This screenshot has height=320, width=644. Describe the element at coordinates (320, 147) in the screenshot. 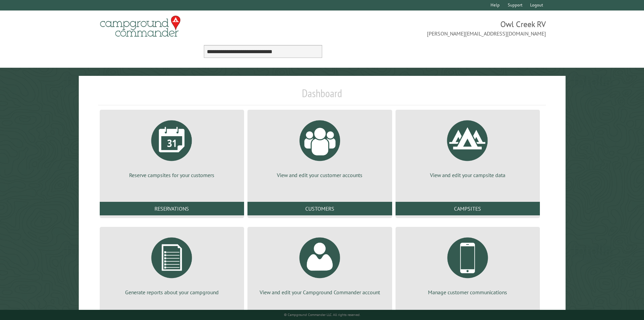

I see `a: View and edit your customer accounts` at that location.